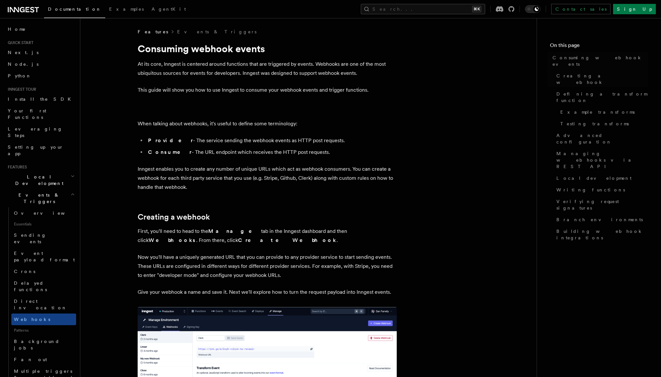 The height and width of the screenshot is (377, 661). What do you see at coordinates (601, 190) in the screenshot?
I see `a: Writing functions` at bounding box center [601, 190].